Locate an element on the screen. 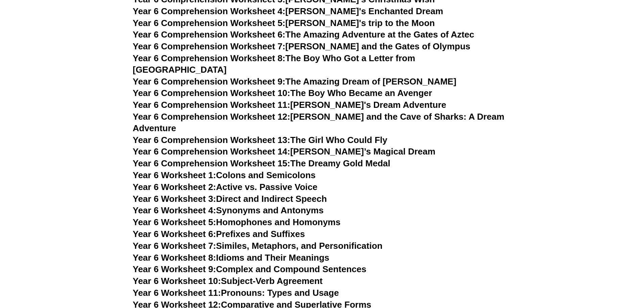 The image size is (644, 308). a: Year 6 Worksheet 9:Complex and Compound Sentences is located at coordinates (249, 269).